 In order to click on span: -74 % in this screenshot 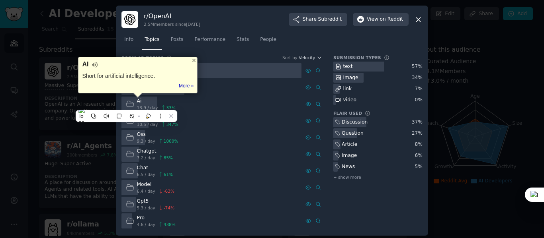, I will do `click(169, 208)`.